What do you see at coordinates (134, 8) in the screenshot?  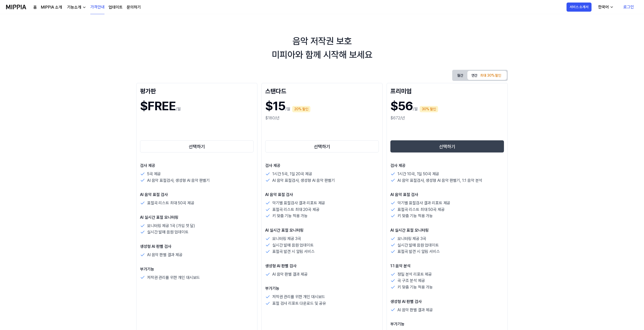 I see `a: 문의하기` at bounding box center [134, 8].